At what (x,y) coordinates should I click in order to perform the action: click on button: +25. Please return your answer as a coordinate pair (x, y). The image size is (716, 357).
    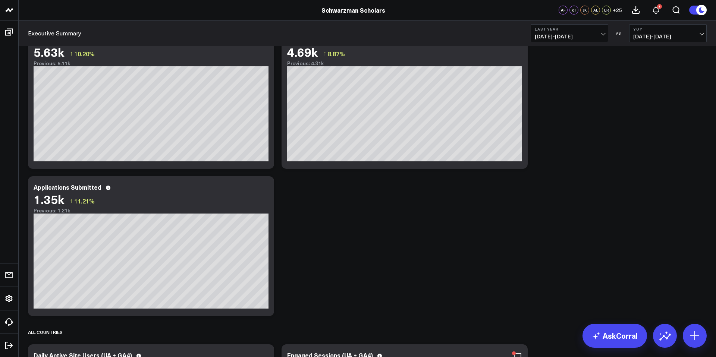
    Looking at the image, I should click on (617, 10).